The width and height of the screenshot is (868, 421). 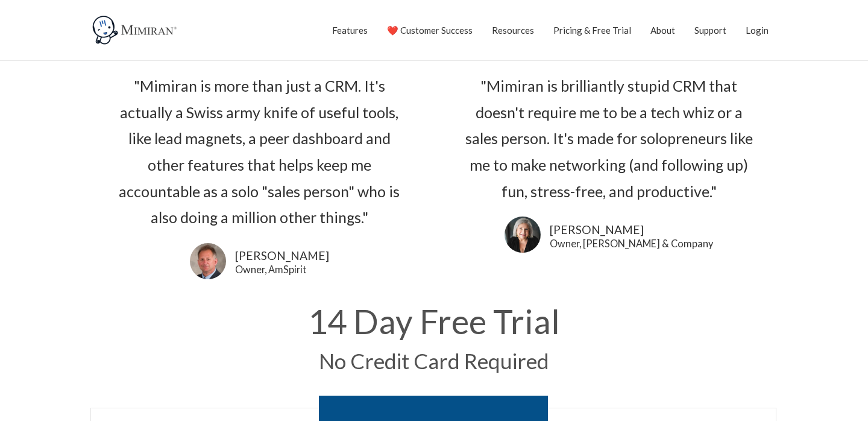 What do you see at coordinates (523, 234) in the screenshot?
I see `img: Lori Karpman uses Mimiran CRM to grow her business` at bounding box center [523, 234].